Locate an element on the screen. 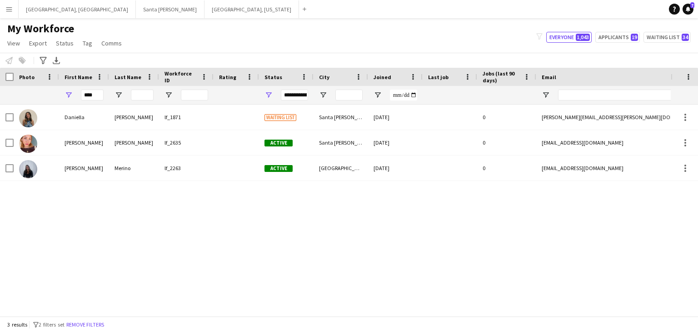 The width and height of the screenshot is (698, 332). a: View is located at coordinates (14, 43).